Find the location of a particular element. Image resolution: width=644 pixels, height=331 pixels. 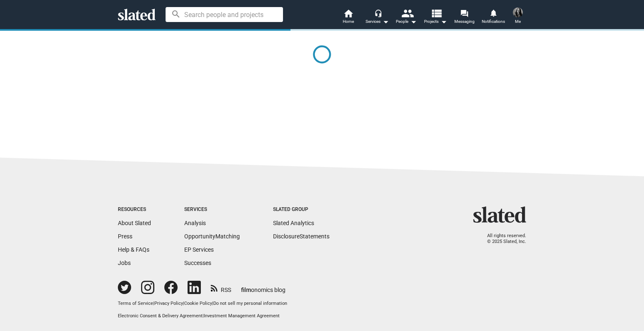

a: Terms of Service is located at coordinates (135, 303).